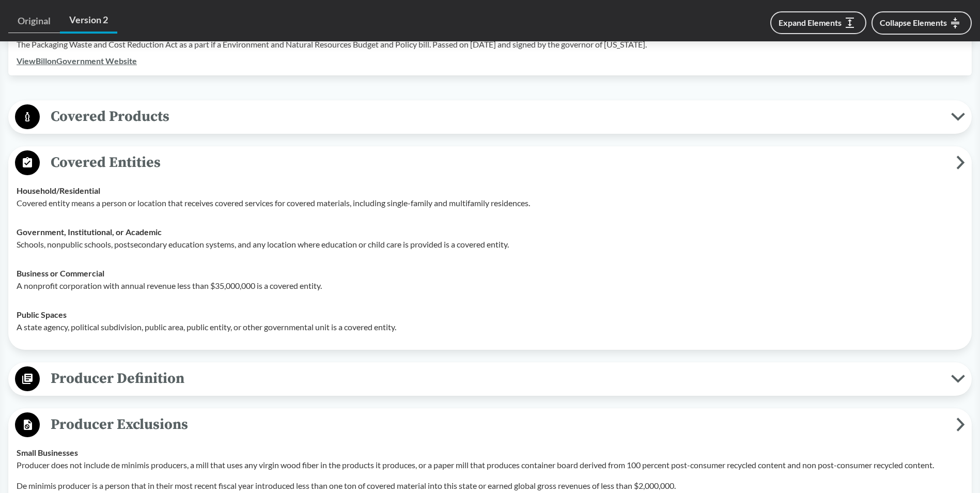  What do you see at coordinates (490, 465) in the screenshot?
I see `p: Producer does not include de minimis producers, a mill that uses any virgin wood fiber in the pro...` at bounding box center [490, 465].